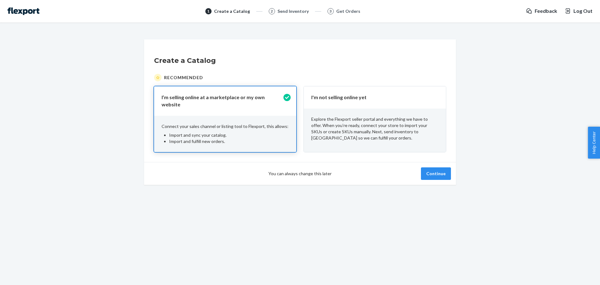  I want to click on span: You can always change this later, so click(300, 173).